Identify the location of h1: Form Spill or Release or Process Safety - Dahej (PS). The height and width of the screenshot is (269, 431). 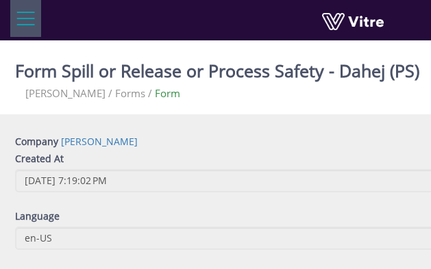
(217, 60).